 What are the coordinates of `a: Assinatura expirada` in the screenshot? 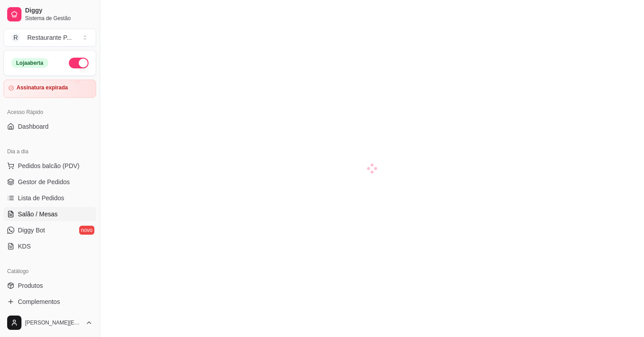 It's located at (50, 89).